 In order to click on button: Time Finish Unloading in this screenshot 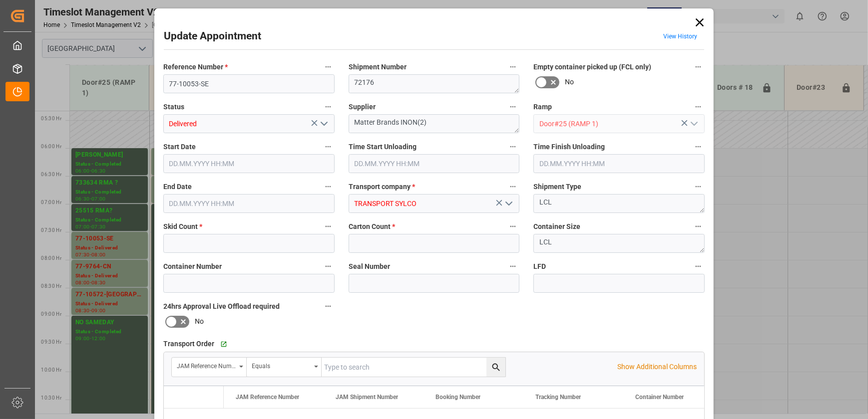, I will do `click(699, 146)`.